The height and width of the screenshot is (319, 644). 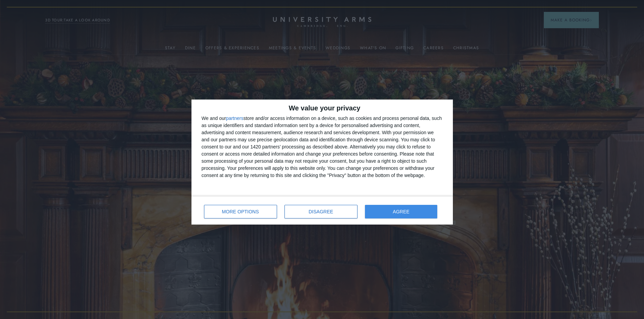 I want to click on button: DISAGREE, so click(x=321, y=212).